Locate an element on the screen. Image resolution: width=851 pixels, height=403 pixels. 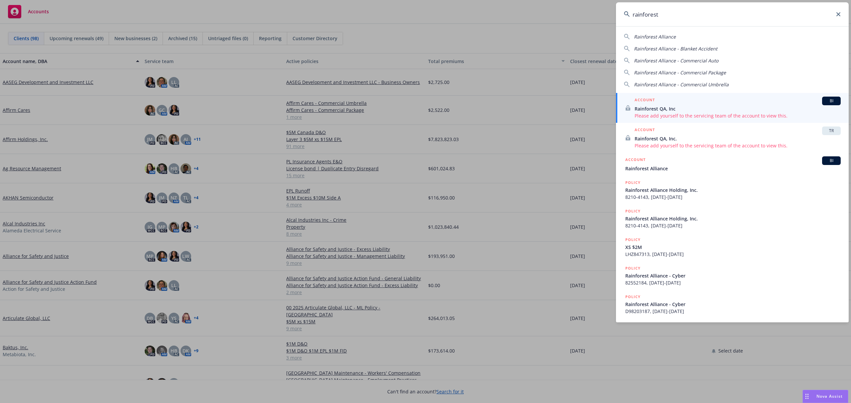
span: Rainforest Alliance - Commercial Umbrella is located at coordinates (681, 84).